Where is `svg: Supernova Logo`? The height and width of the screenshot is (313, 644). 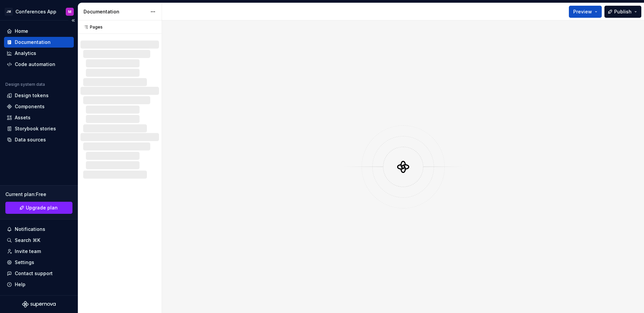
svg: Supernova Logo is located at coordinates (39, 305).